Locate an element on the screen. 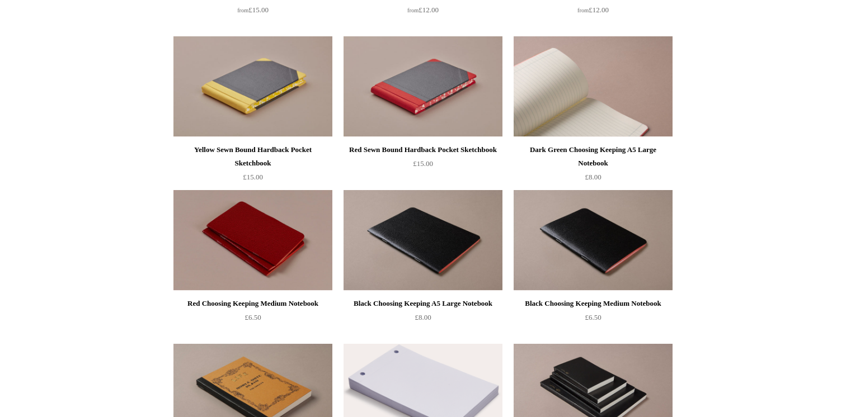  div: Dark Green Choosing Keeping A5 Large Notebook is located at coordinates (593, 157).